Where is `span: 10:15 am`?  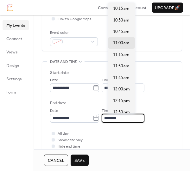
span: 10:15 am is located at coordinates (121, 9).